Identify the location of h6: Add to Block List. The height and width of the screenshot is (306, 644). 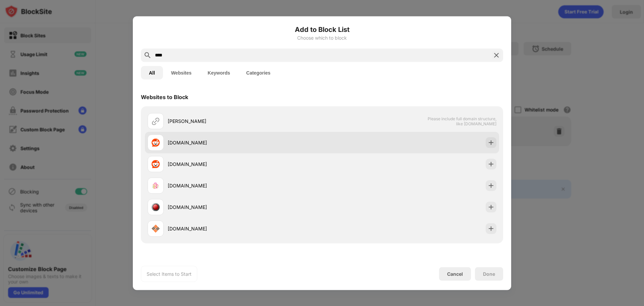
(322, 30).